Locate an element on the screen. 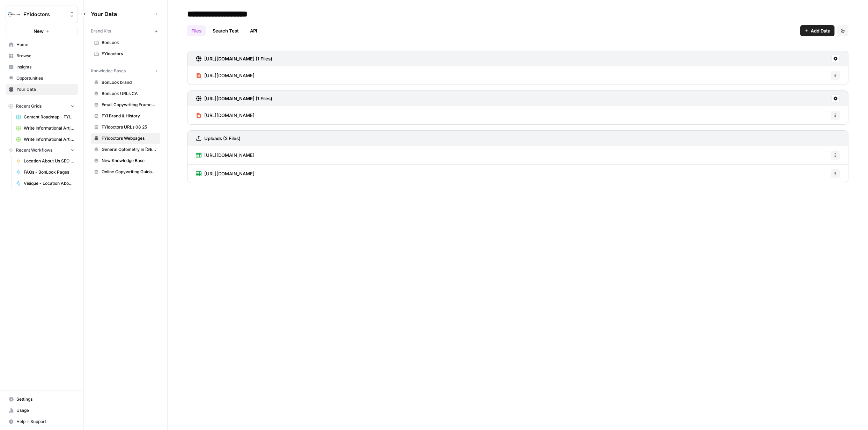 The height and width of the screenshot is (430, 868). a: Online Copywriting Guidance is located at coordinates (126, 172).